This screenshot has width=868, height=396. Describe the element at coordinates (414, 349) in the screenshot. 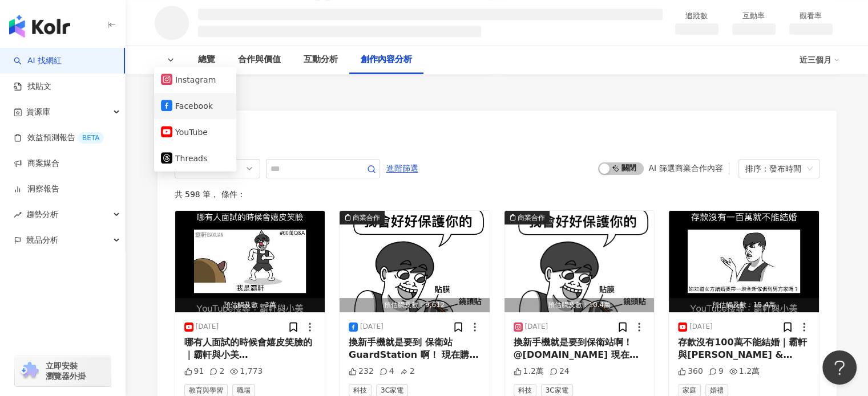

I see `div: 換新手機就是要到 保衛站GuardStation 啊！ 現在購買iPhone 17 有五大優惠 1.新機貼保衛貼憑卡可享 2 次免費更換 2.手機殼第二件 8 折，舊殼回收換新殼 6 折（二選一...` at that location.